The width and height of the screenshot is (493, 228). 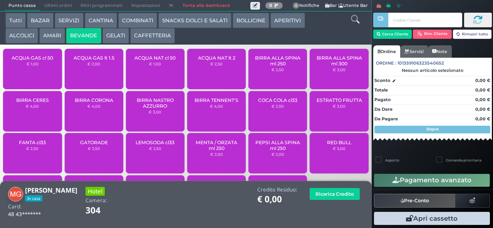 What do you see at coordinates (382, 80) in the screenshot?
I see `strong: Sconto` at bounding box center [382, 80].